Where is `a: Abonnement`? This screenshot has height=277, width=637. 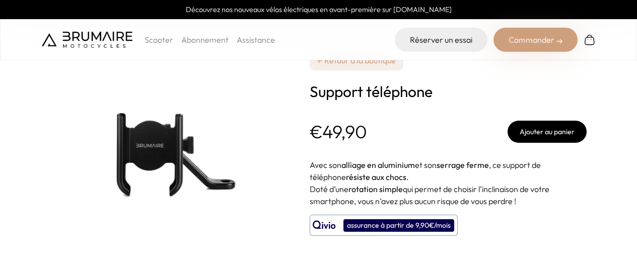 a: Abonnement is located at coordinates (205, 40).